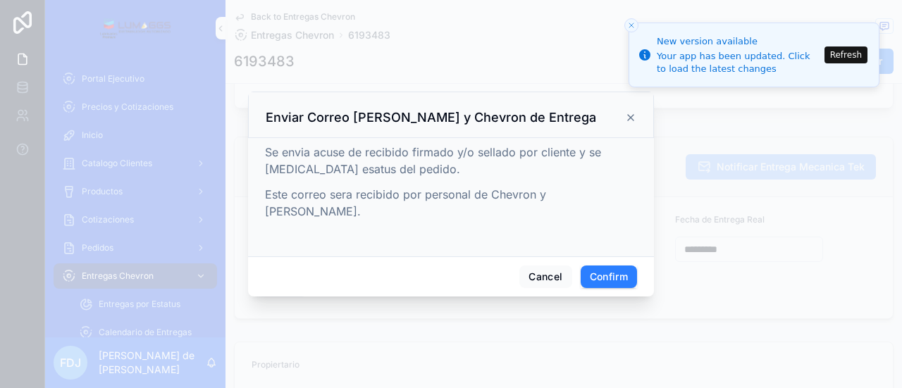 The height and width of the screenshot is (388, 902). I want to click on button: Close toast, so click(631, 25).